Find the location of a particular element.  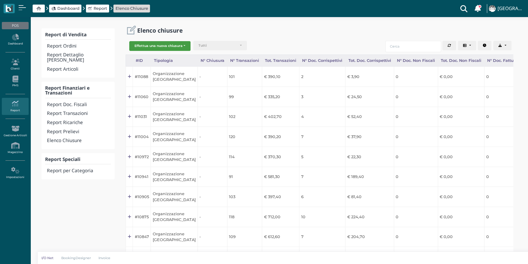

td: € 52,40 is located at coordinates (369, 117).